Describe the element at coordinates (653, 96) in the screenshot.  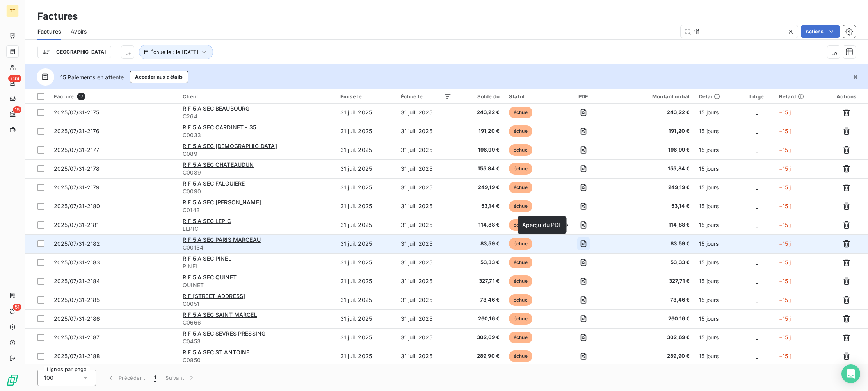
I see `div: Montant initial` at that location.